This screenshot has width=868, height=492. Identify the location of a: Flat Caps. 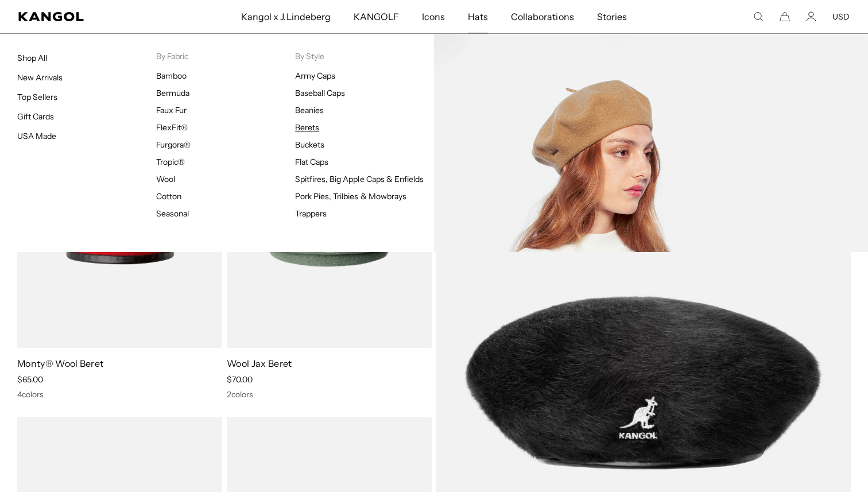
(312, 162).